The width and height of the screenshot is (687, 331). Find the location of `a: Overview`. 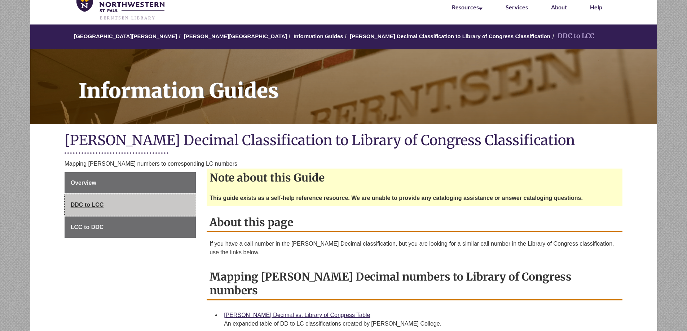

a: Overview is located at coordinates (130, 183).